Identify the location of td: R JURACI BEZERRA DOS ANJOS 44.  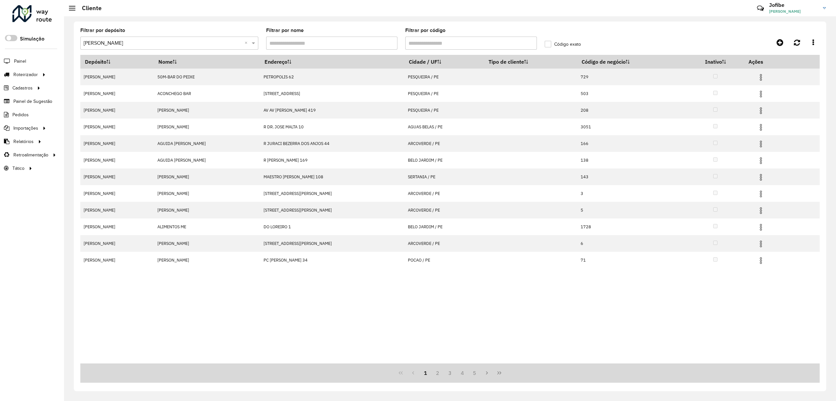
(332, 143).